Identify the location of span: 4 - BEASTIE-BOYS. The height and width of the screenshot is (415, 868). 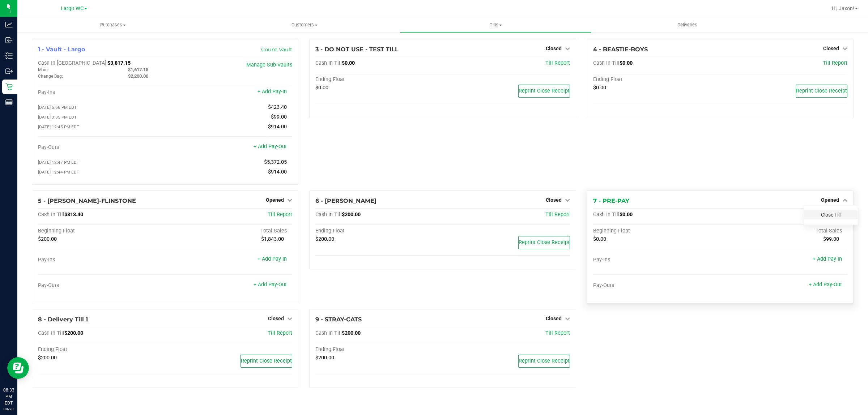
(621, 49).